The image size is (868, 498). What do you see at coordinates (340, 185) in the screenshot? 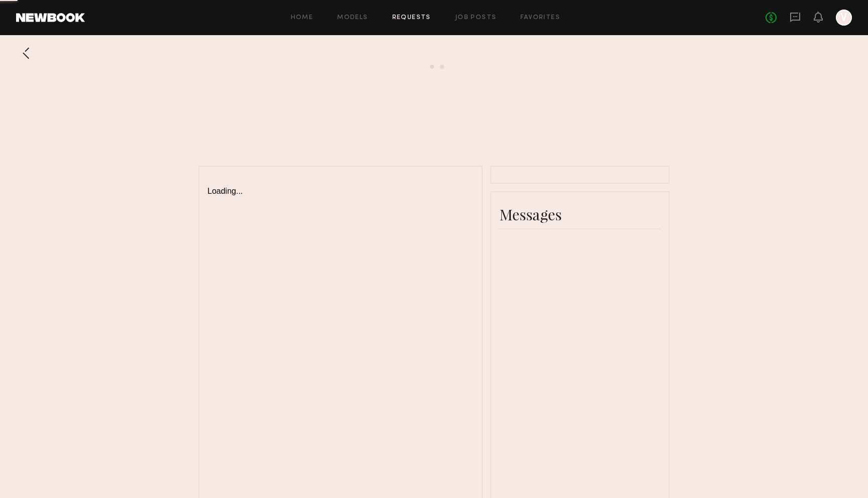
I see `div: Loading...` at bounding box center [340, 185].